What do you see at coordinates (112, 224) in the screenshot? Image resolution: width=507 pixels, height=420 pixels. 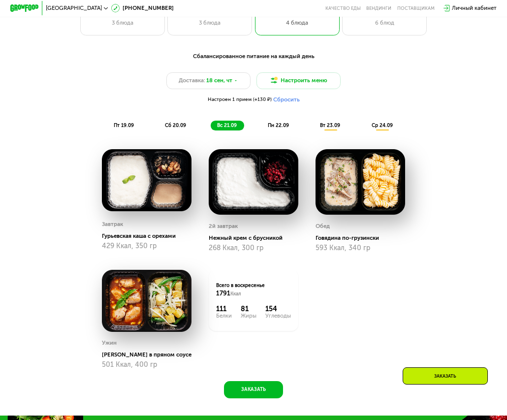 I see `div: Завтрак` at bounding box center [112, 224].